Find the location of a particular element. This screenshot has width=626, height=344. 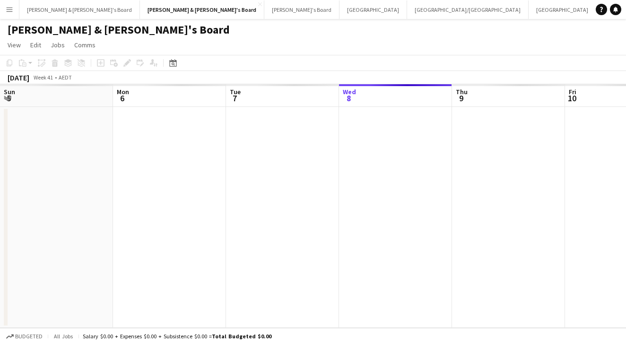

span: Edit is located at coordinates (35, 45).